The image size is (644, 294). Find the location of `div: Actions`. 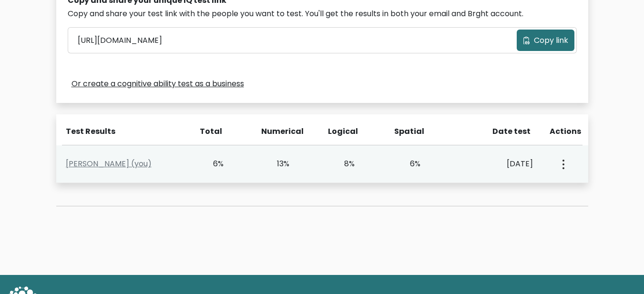

div: Actions is located at coordinates (566, 132).